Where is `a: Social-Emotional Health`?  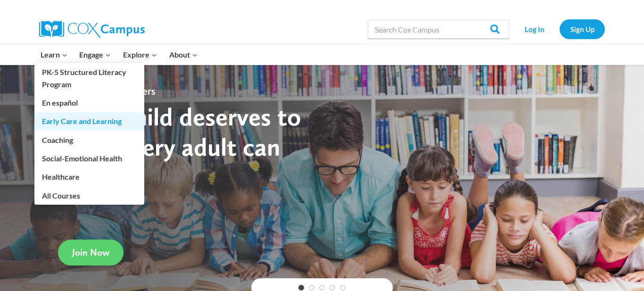 a: Social-Emotional Health is located at coordinates (89, 159).